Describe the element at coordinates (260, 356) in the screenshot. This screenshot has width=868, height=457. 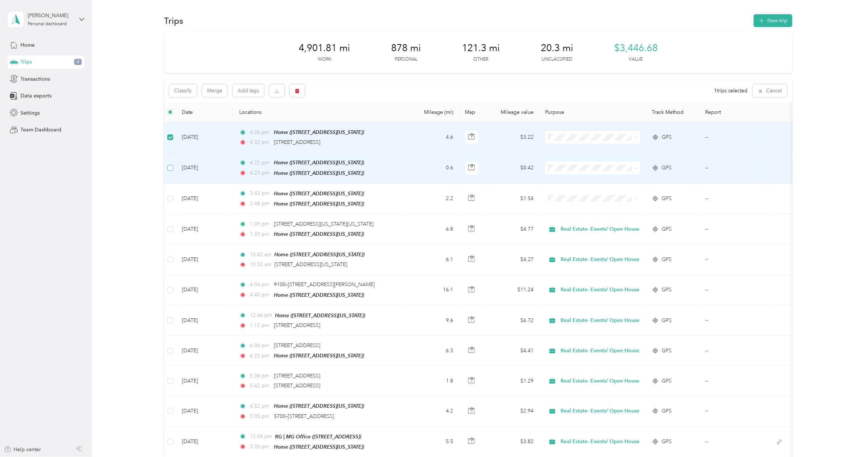
I see `span: 6:25 pm` at that location.